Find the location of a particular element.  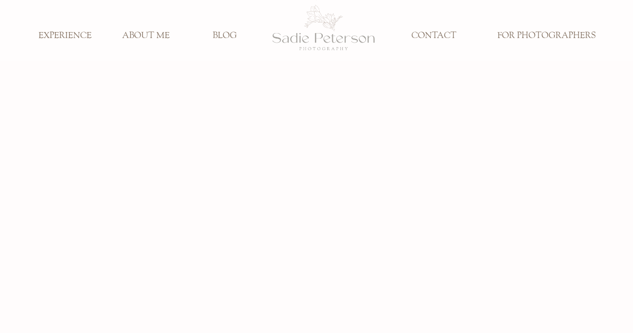

h3: EXPERIENCE is located at coordinates (65, 36).